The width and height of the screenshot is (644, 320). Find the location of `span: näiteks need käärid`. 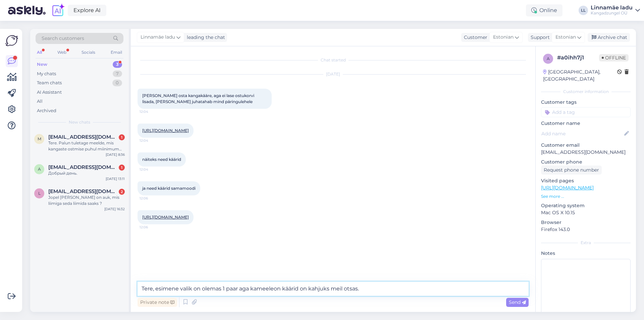

span: näiteks need käärid is located at coordinates (162, 159).